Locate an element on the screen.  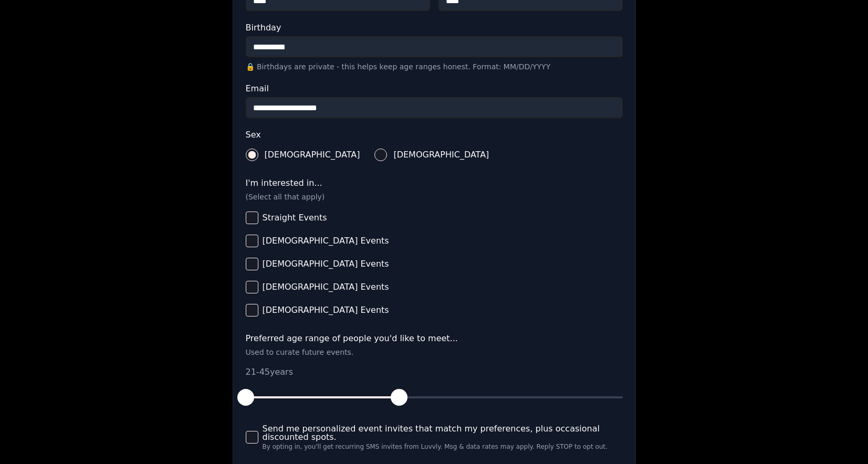
span: Send me personalized event invites that match my preferences, plus occasional discounted spots. is located at coordinates (442, 433).